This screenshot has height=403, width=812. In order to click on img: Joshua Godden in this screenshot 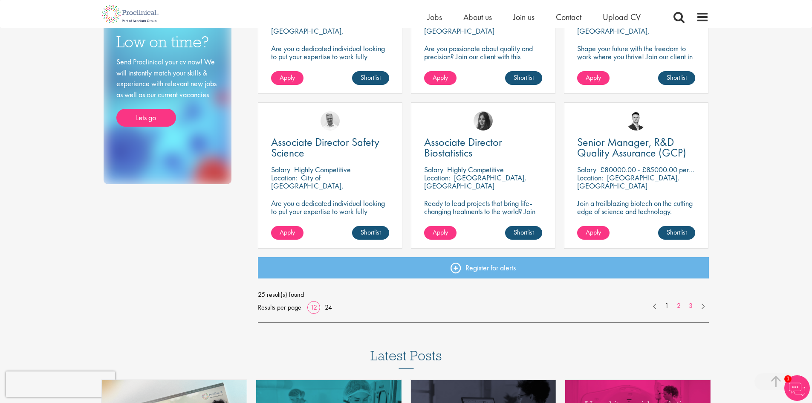, I will do `click(636, 121)`.